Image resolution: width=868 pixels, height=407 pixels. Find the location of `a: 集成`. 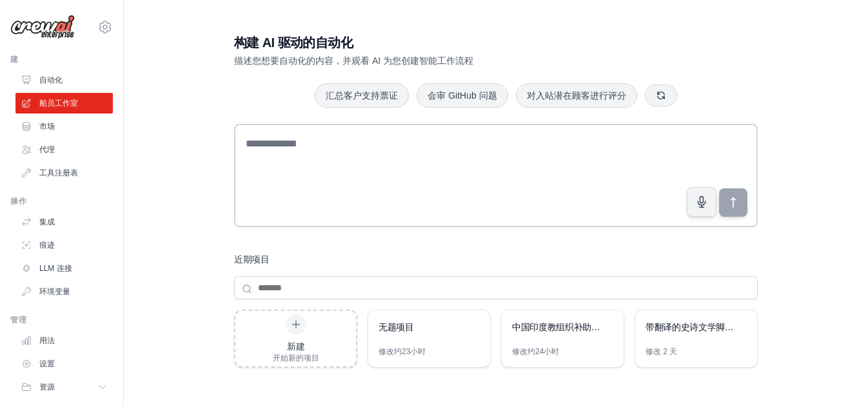

a: 集成 is located at coordinates (64, 221).